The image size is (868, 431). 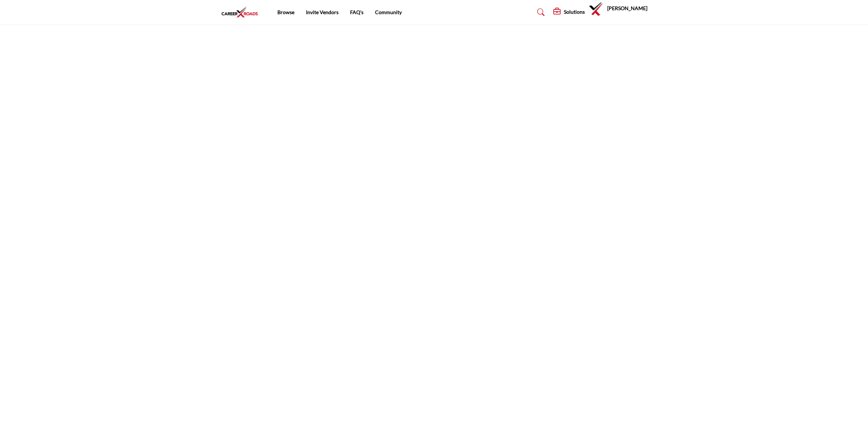 What do you see at coordinates (388, 12) in the screenshot?
I see `a: Community` at bounding box center [388, 12].